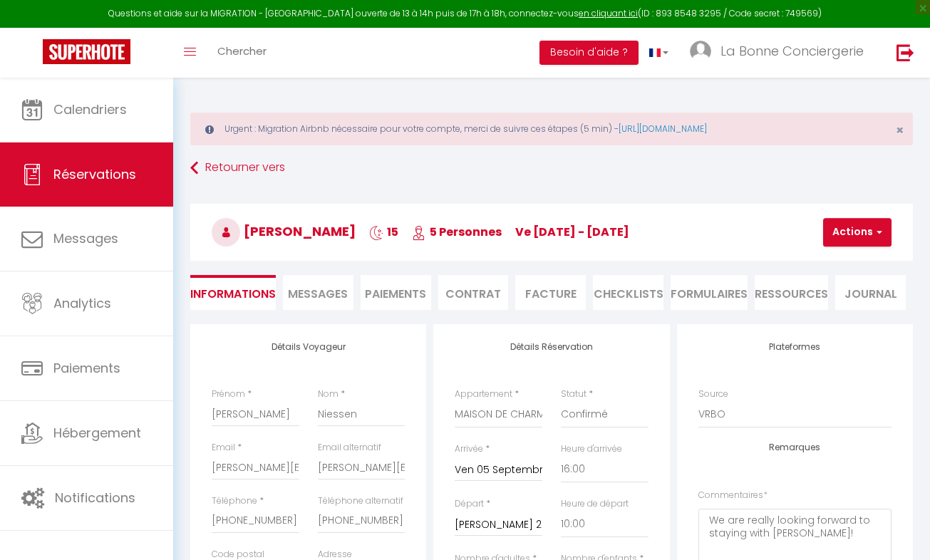  What do you see at coordinates (794, 447) in the screenshot?
I see `h4: Remarques` at bounding box center [794, 447].